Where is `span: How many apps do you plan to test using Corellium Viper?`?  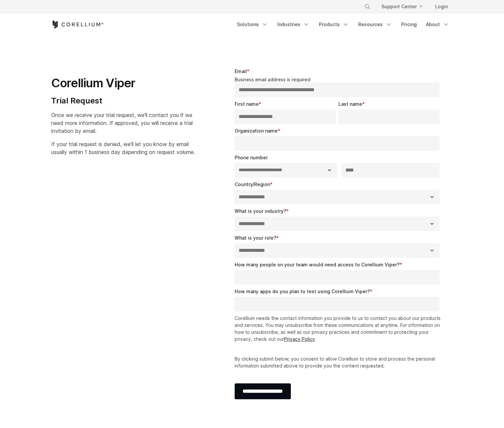 span: How many apps do you plan to test using Corellium Viper? is located at coordinates (302, 291).